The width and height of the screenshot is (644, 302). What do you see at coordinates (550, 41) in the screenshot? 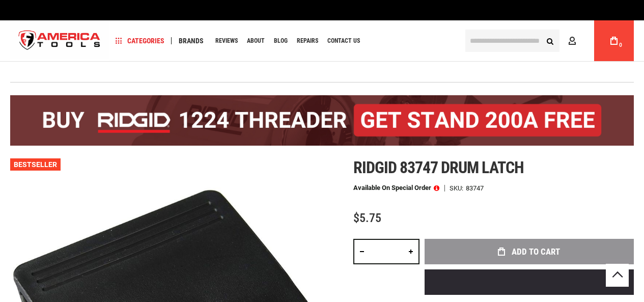
I see `button: Search` at bounding box center [550, 41].